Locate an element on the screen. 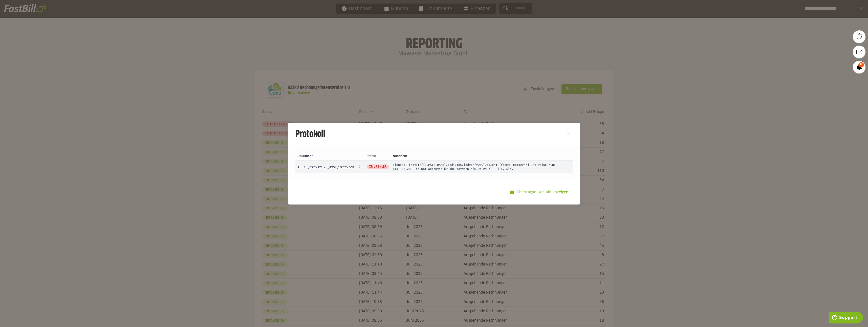  sl-icon-button: 16646_2025-09-29_BOST_10725.pdf is located at coordinates (359, 167).